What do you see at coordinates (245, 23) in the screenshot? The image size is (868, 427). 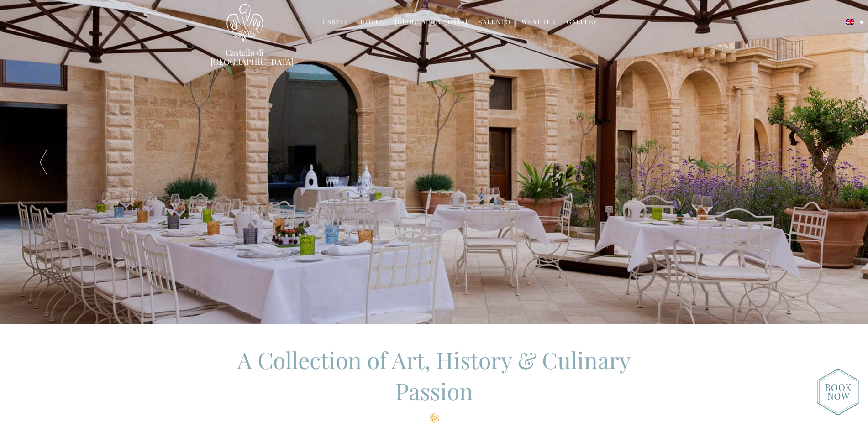 I see `img: Castello di Ugento` at bounding box center [245, 23].